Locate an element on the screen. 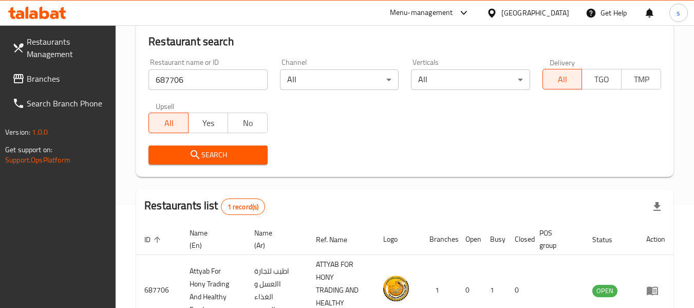  th: Action is located at coordinates (655, 239).